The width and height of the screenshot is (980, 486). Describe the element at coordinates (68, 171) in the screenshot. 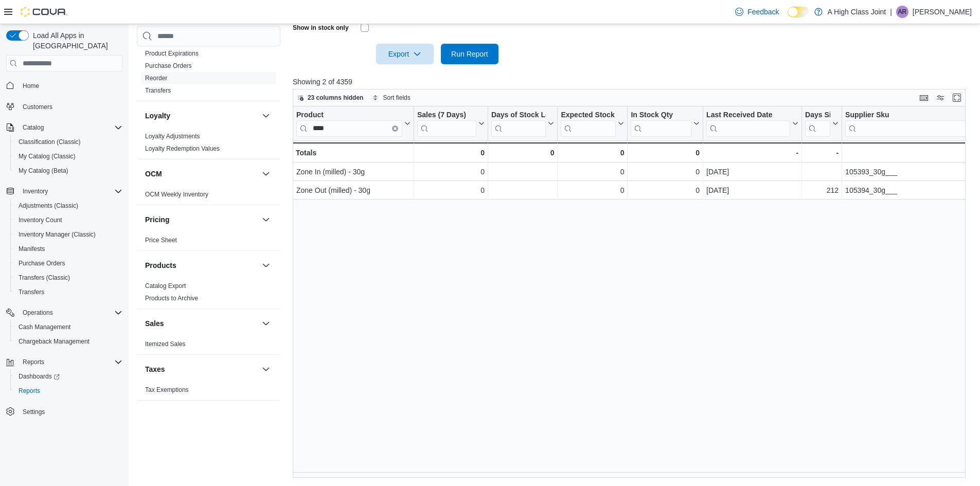

I see `button: My Catalog (Beta)` at that location.